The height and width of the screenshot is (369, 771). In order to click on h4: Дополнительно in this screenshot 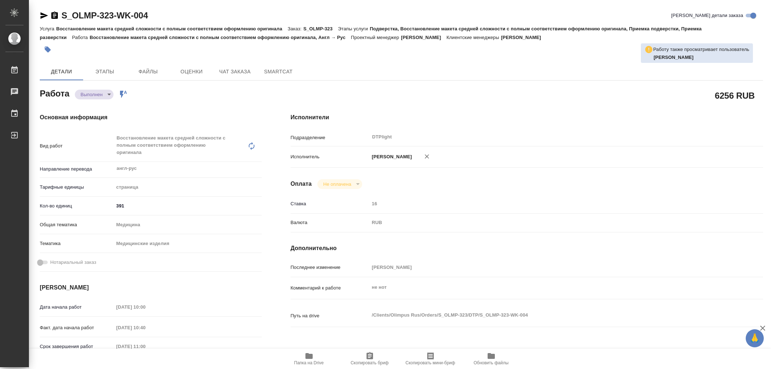, I will do `click(527, 248)`.